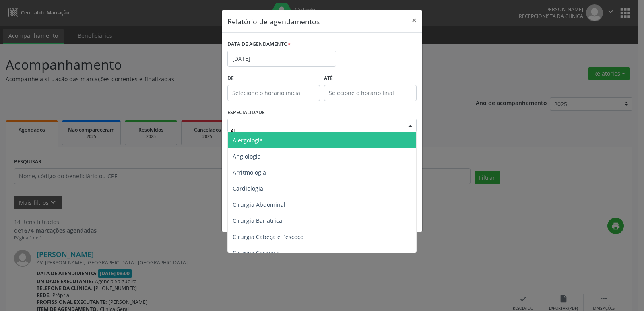  I want to click on input: Selecione o horário final, so click(370, 93).